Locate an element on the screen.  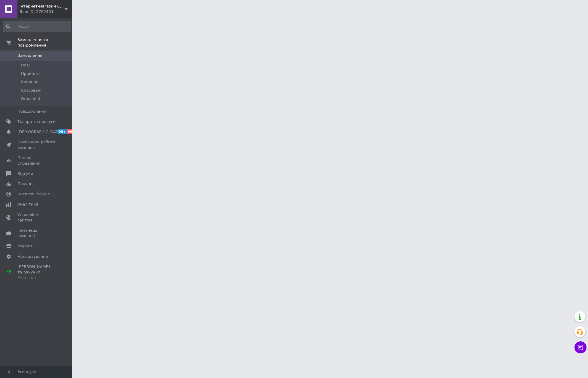
input: Пошук is located at coordinates (37, 26).